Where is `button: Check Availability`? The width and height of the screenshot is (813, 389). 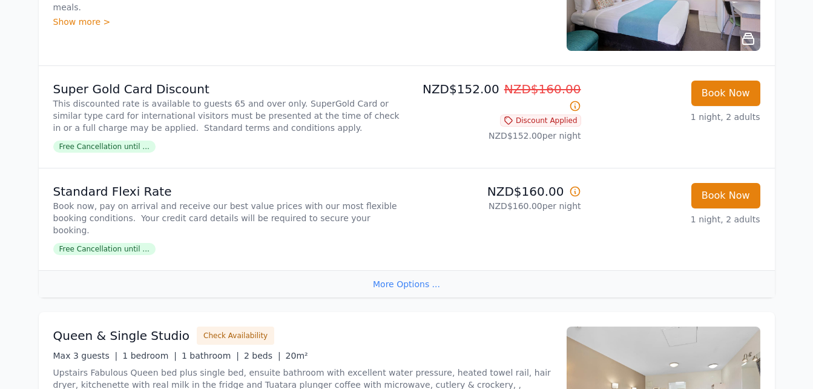
button: Check Availability is located at coordinates (236, 335).